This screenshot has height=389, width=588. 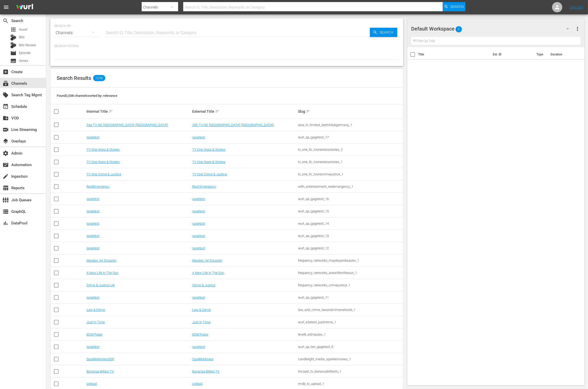 I want to click on a: SparkleMovies, so click(x=203, y=359).